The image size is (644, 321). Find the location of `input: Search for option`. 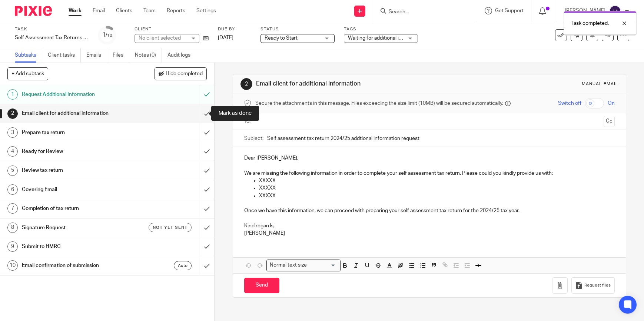

input: Search for option is located at coordinates (323, 265).